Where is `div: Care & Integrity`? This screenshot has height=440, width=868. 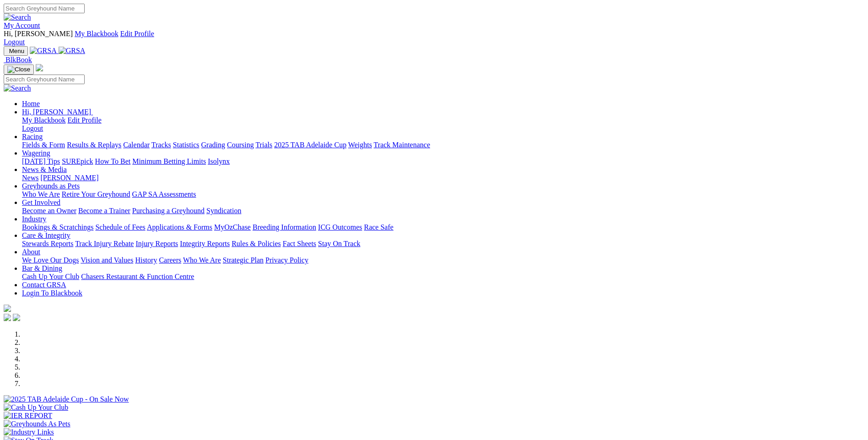 div: Care & Integrity is located at coordinates (443, 244).